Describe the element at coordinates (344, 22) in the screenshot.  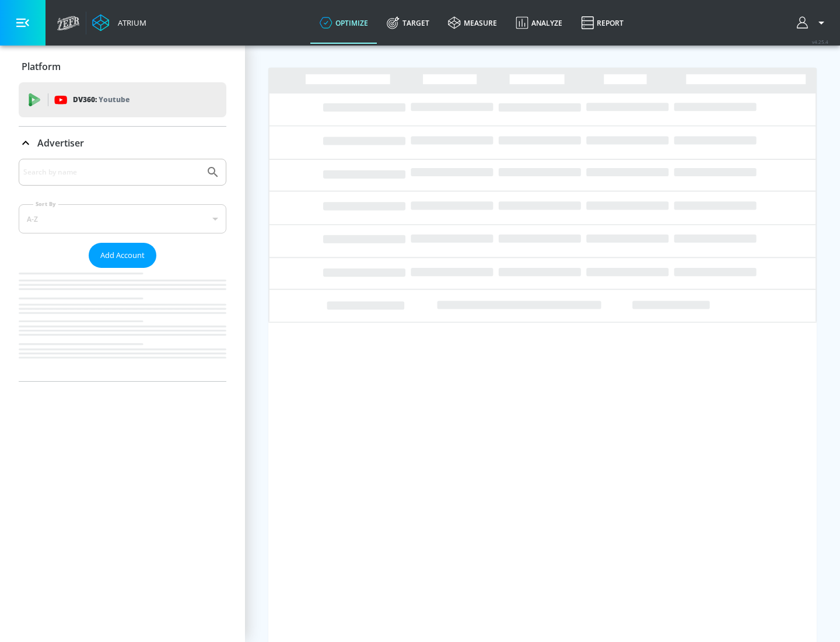
I see `a: optimize` at that location.